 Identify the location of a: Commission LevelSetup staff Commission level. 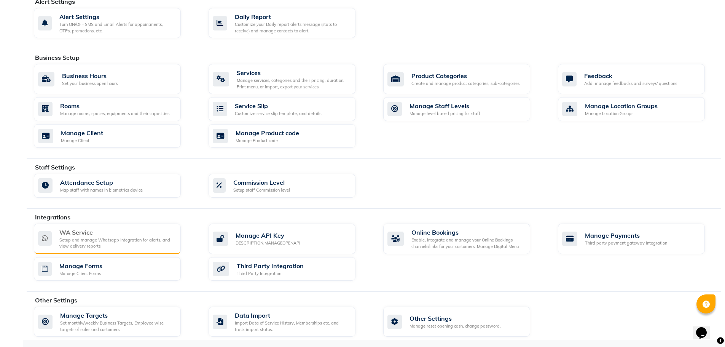
(290, 185).